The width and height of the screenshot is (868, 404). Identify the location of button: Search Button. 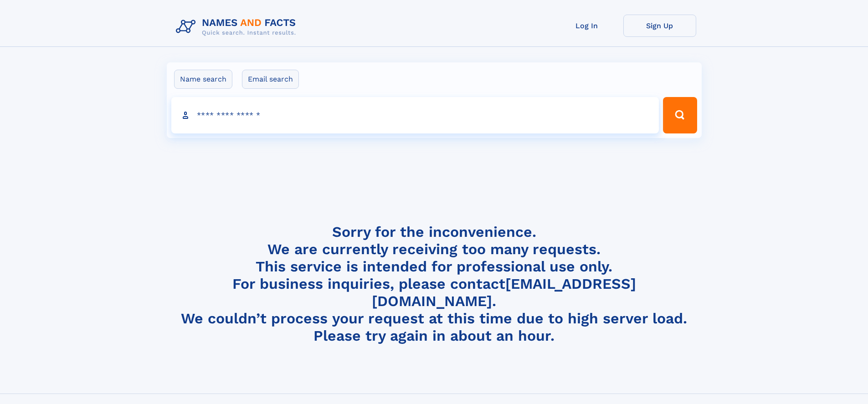
(680, 115).